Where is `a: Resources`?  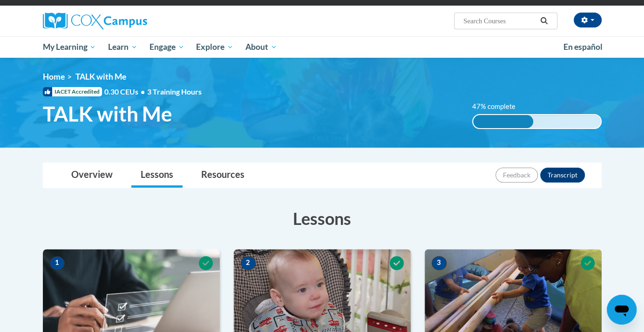
a: Resources is located at coordinates (223, 175).